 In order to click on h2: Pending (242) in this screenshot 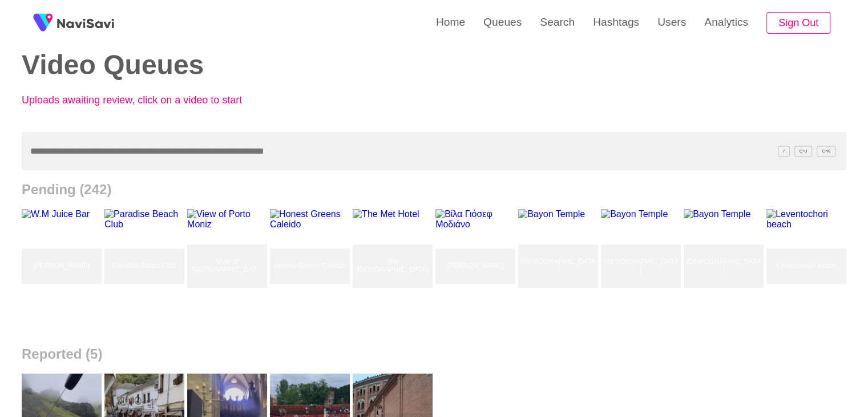, I will do `click(434, 189)`.